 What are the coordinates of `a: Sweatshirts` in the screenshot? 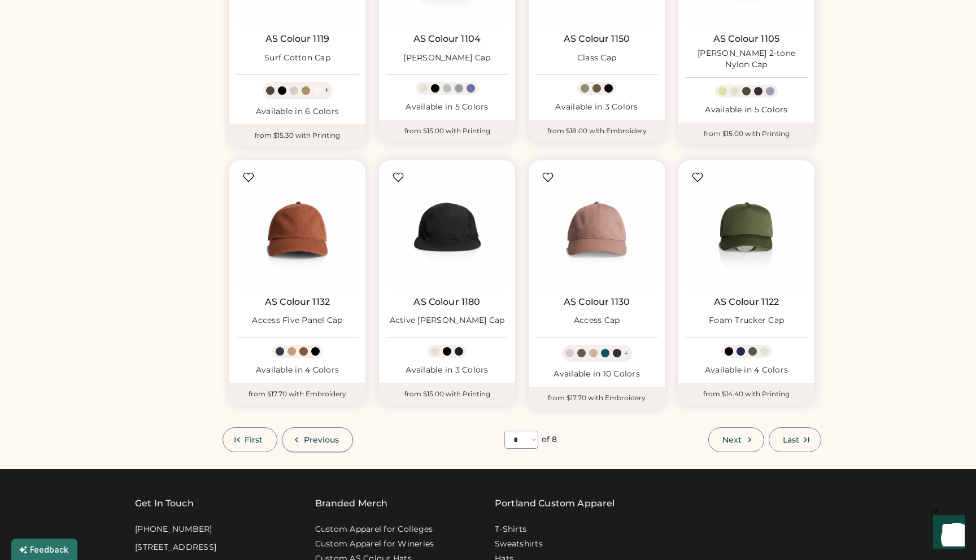 It's located at (519, 545).